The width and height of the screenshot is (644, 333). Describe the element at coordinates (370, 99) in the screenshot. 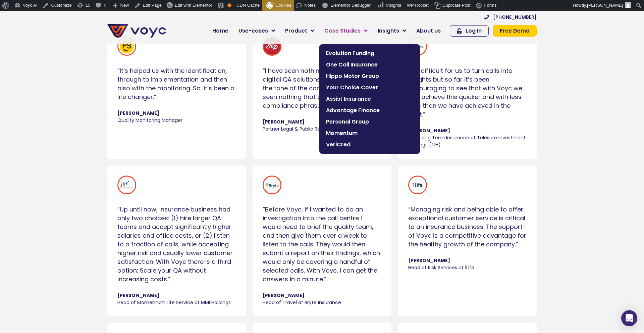

I see `span: Assist Insurance` at that location.